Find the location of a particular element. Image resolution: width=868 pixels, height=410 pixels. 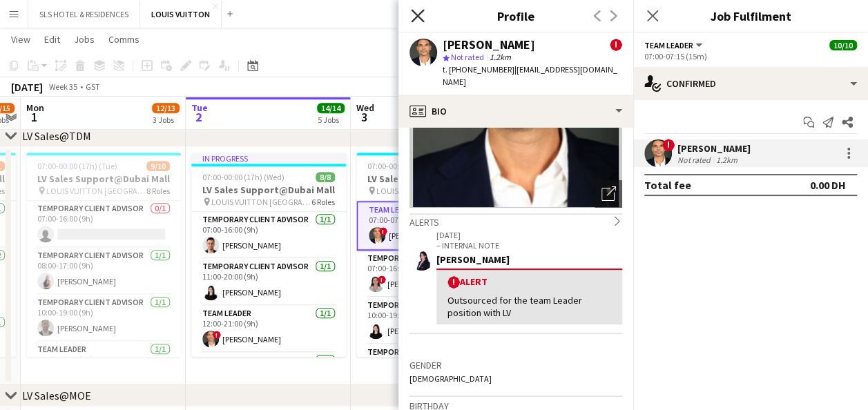

div: Open photos pop-in is located at coordinates (608, 194).